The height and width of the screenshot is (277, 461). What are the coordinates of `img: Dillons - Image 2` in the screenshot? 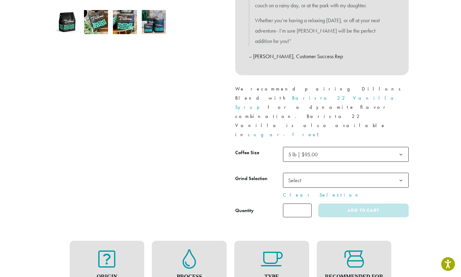 It's located at (96, 22).